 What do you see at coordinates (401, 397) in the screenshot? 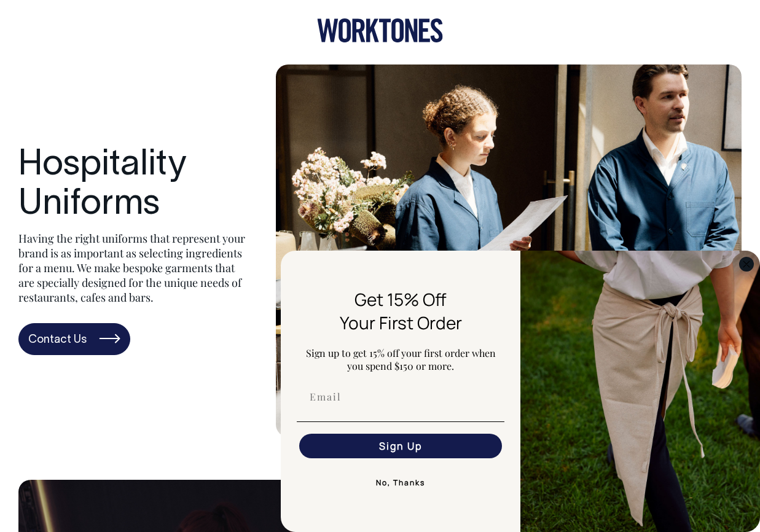
I see `input: Email` at bounding box center [401, 397].